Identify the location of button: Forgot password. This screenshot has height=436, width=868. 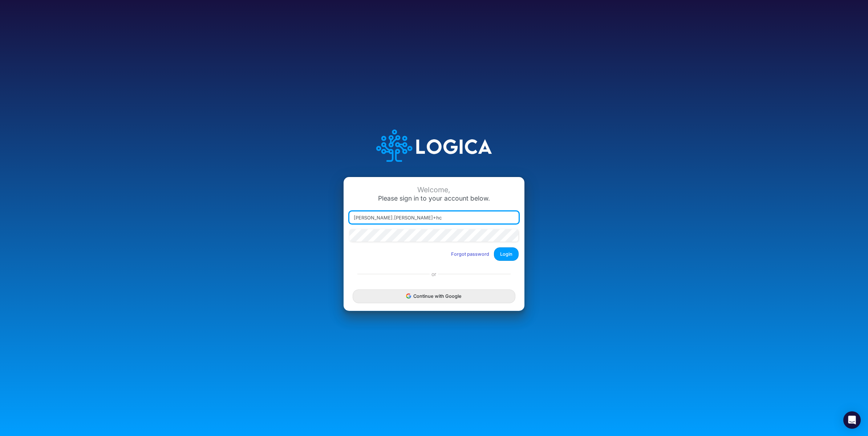
(470, 254).